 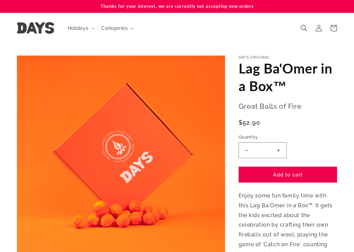 What do you see at coordinates (288, 77) in the screenshot?
I see `h1: Lag Ba'Omer in a Box™` at bounding box center [288, 77].